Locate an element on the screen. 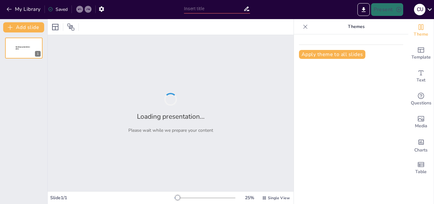 This screenshot has height=204, width=434. button: Present is located at coordinates (387, 10).